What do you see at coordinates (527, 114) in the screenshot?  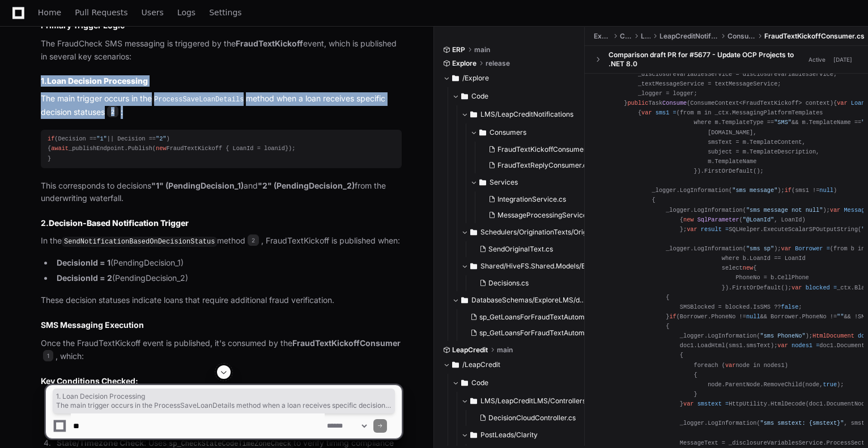 I see `span: LMS/LeapCreditNotifications` at bounding box center [527, 114].